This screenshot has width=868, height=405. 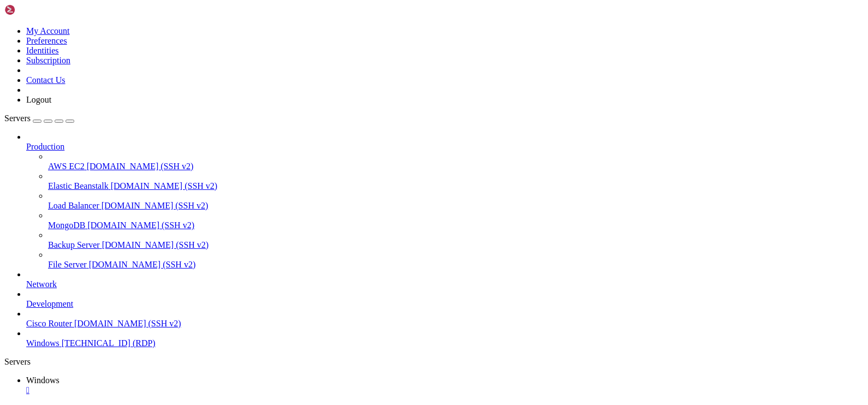 I want to click on span: AWS EC2, so click(x=66, y=166).